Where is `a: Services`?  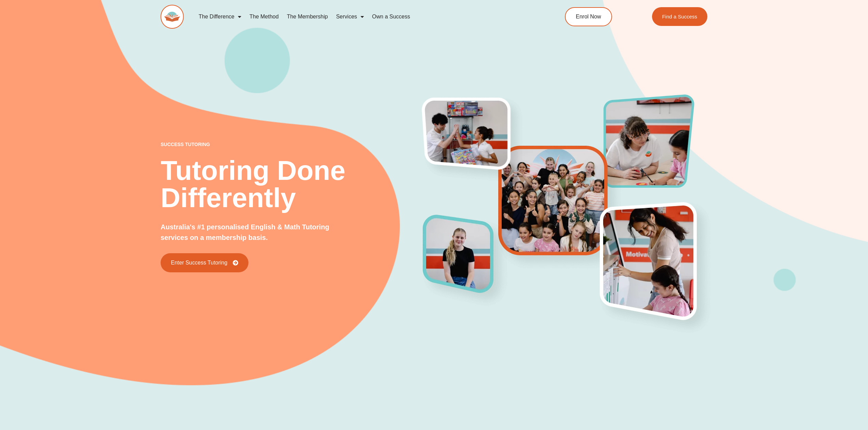 a: Services is located at coordinates (350, 17).